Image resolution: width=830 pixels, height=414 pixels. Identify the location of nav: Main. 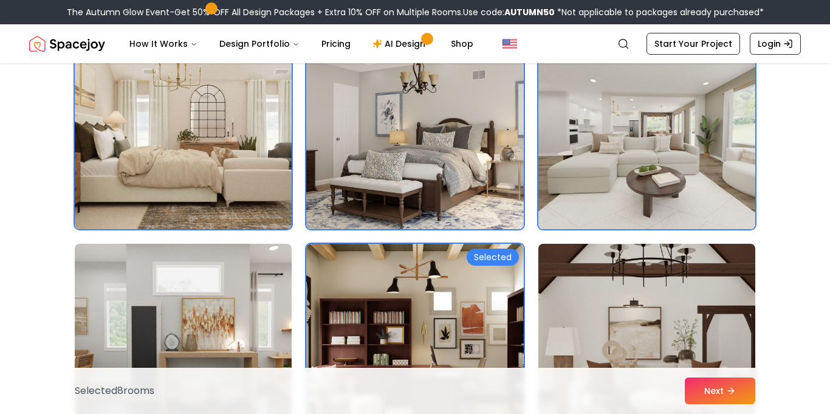
(301, 44).